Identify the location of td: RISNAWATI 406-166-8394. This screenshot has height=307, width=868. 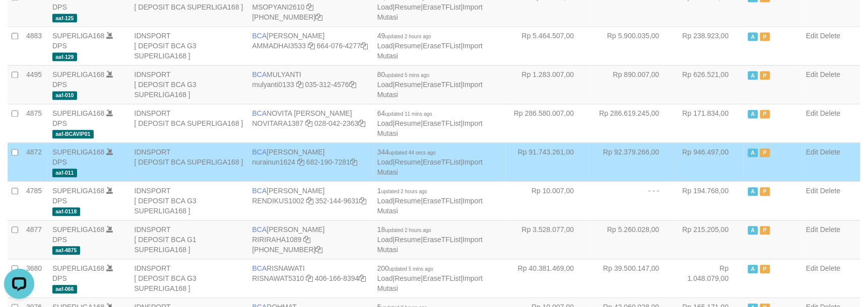
(311, 278).